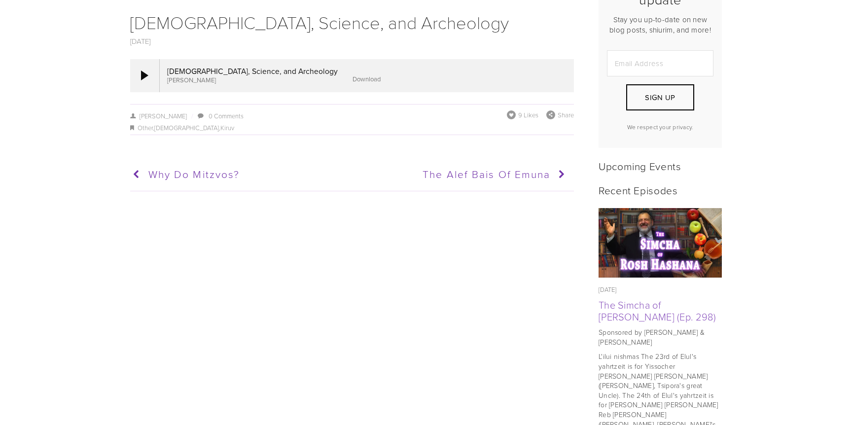 The image size is (852, 425). Describe the element at coordinates (660, 243) in the screenshot. I see `a: The Simcha of Rosh Hashana (Ep. 298)` at that location.